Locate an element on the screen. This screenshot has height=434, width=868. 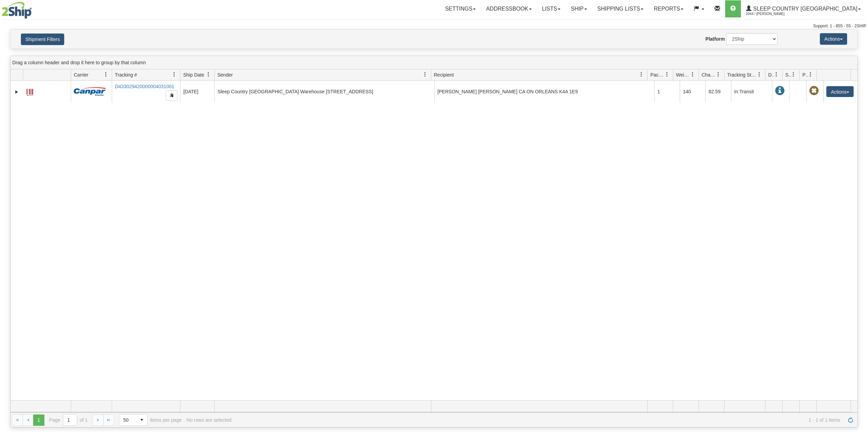
span: Shipment Issues is located at coordinates (788, 75).